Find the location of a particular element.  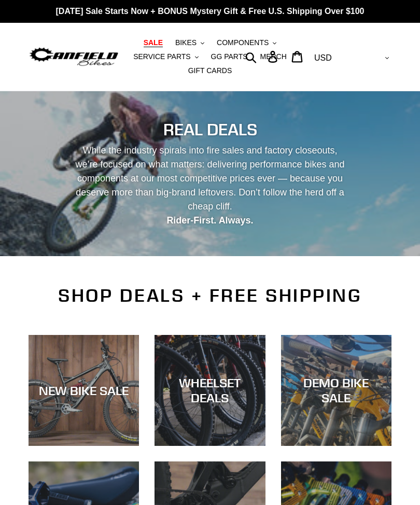

a: WHEELSET DEALS is located at coordinates (209, 390).